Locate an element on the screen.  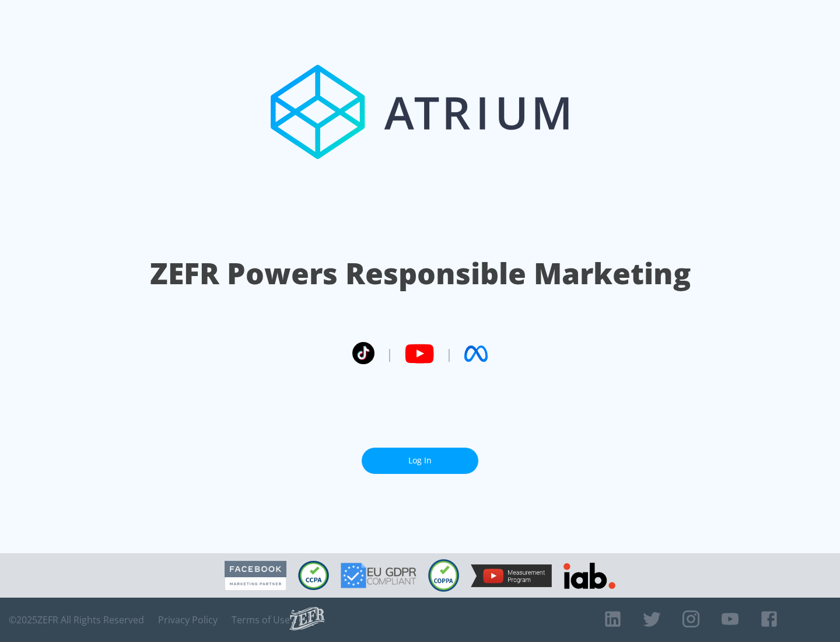
img: YouTube Measurement Program is located at coordinates (511, 576).